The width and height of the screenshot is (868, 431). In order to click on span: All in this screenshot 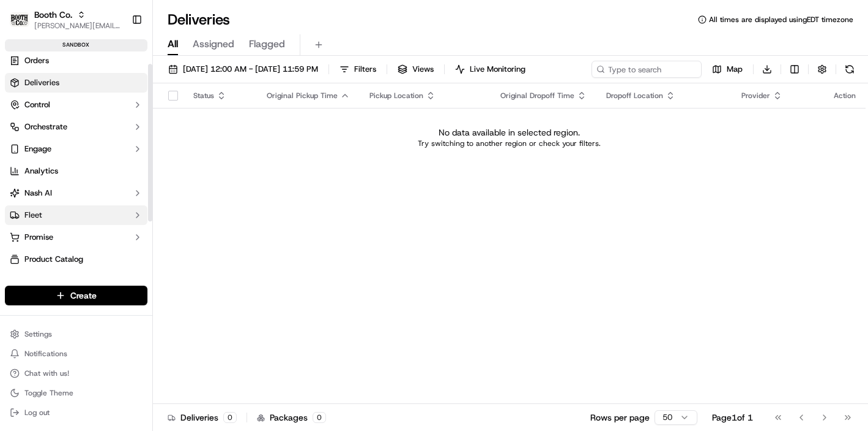, I will do `click(173, 44)`.